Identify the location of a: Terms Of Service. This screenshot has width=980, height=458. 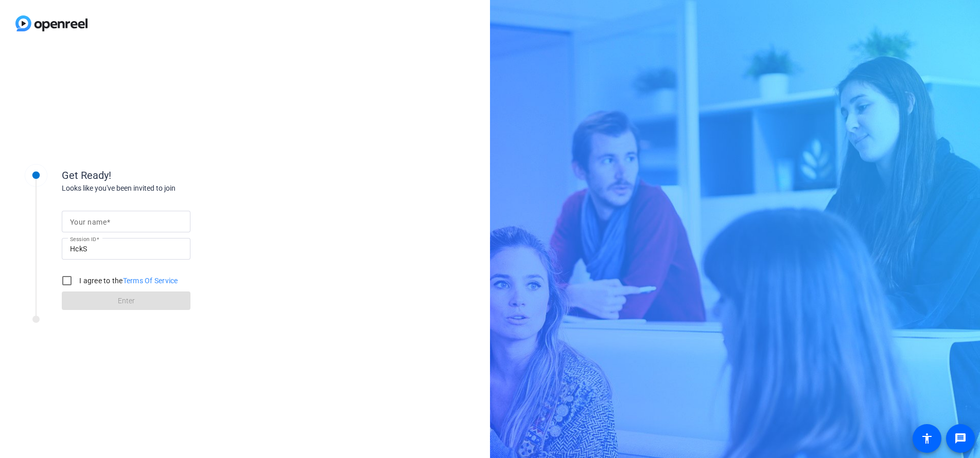
(151, 281).